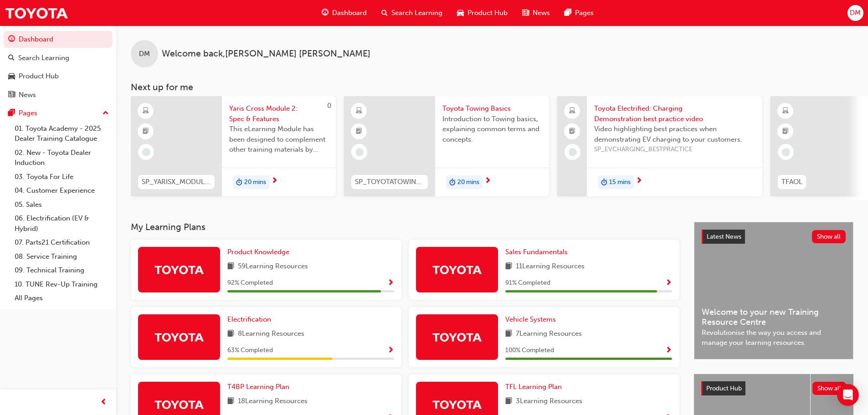  What do you see at coordinates (568, 13) in the screenshot?
I see `span: pages-icon` at bounding box center [568, 13].